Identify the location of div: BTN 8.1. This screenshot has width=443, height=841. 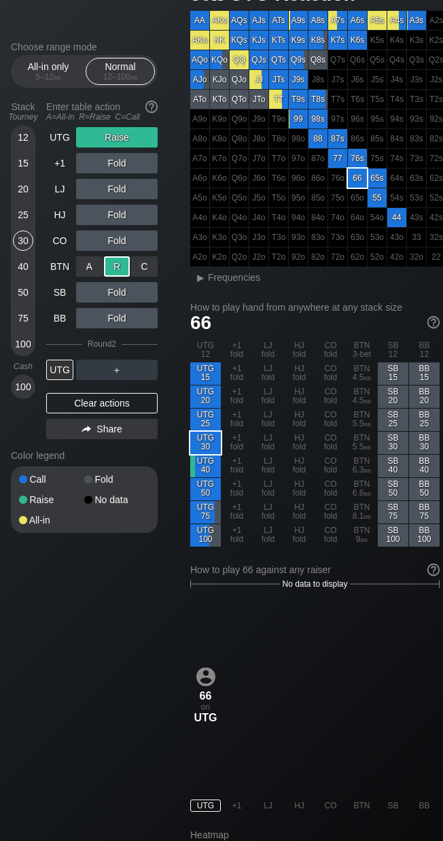
(362, 512).